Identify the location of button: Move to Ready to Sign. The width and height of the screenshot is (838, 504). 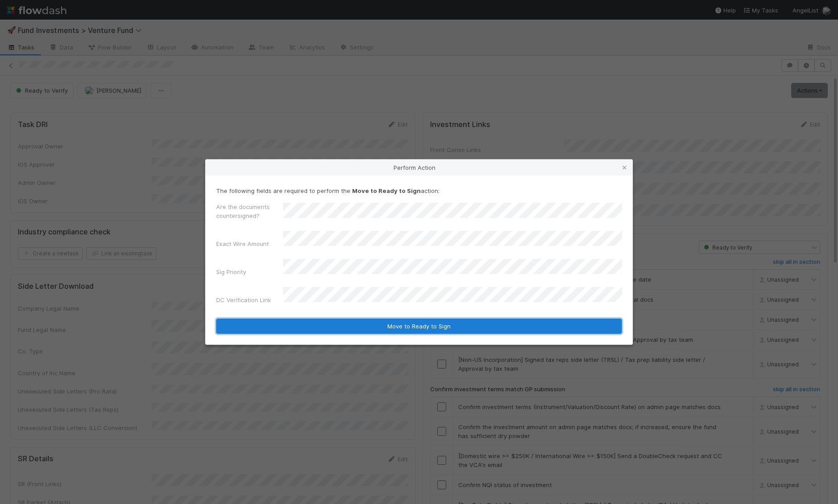
(419, 327).